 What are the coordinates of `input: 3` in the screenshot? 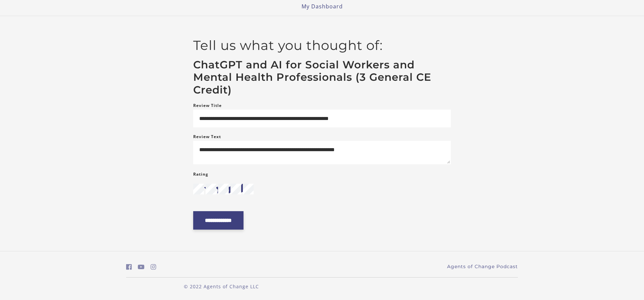 It's located at (223, 189).